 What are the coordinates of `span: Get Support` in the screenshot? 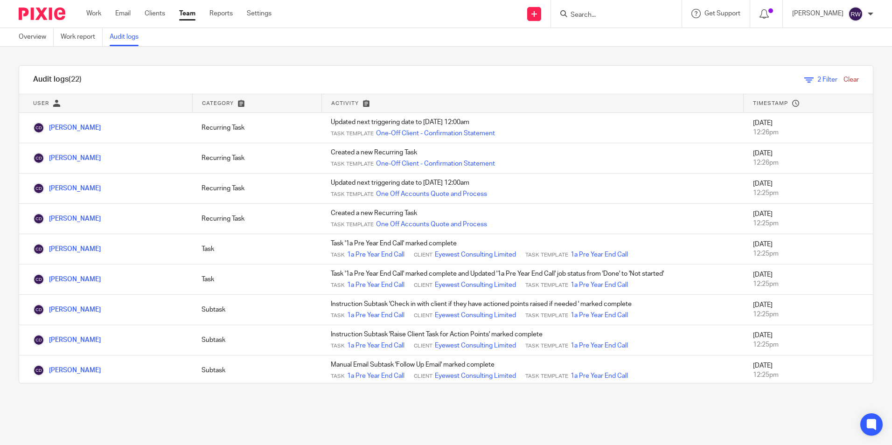 It's located at (722, 14).